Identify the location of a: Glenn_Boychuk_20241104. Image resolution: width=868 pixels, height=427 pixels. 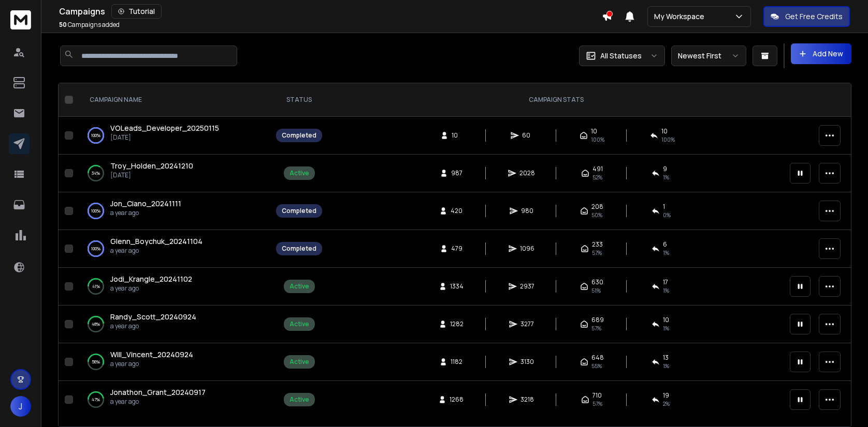
(156, 241).